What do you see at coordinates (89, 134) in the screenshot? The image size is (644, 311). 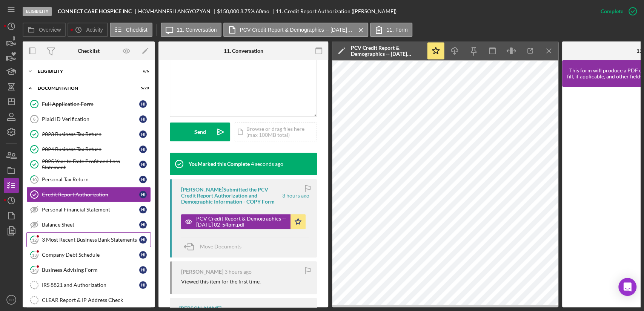 I see `a: 2023 Business Tax ReturnHI` at bounding box center [89, 134].